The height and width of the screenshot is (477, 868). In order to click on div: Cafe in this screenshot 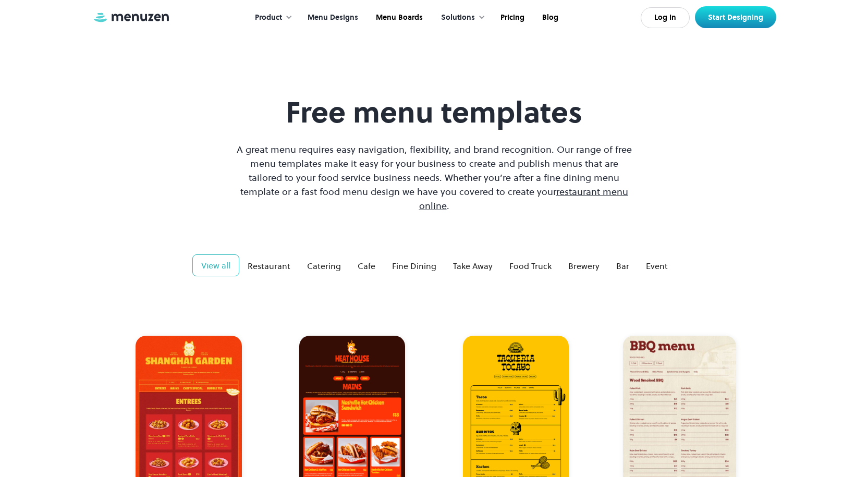, I will do `click(366, 266)`.